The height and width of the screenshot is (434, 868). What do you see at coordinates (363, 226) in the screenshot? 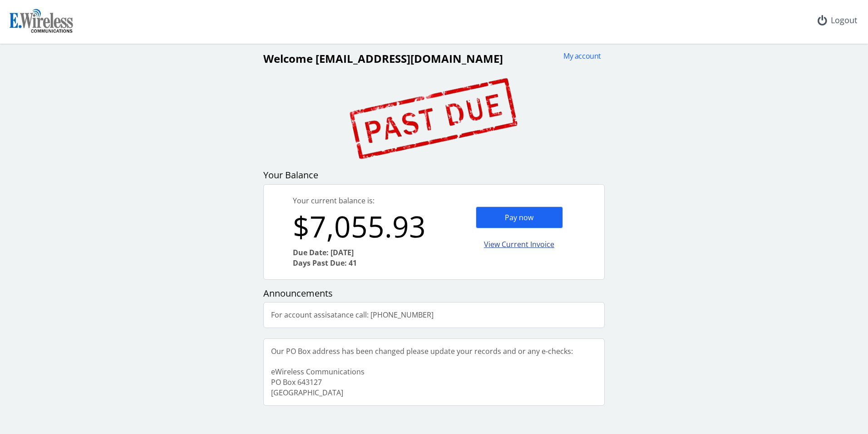
I see `div: $7,055.93` at bounding box center [363, 226].